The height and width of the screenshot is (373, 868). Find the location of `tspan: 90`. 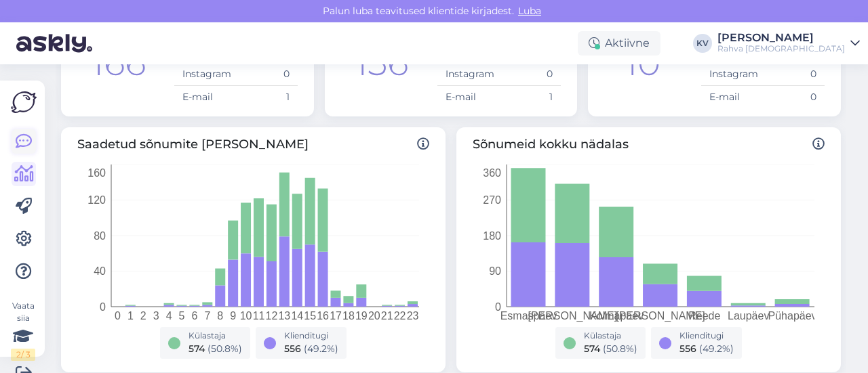

tspan: 90 is located at coordinates (495, 271).